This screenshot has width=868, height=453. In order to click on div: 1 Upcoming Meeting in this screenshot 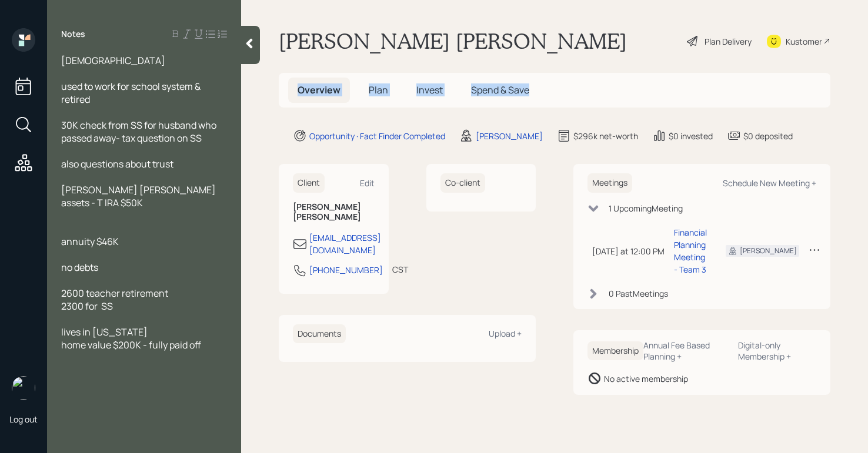, I will do `click(645, 208)`.